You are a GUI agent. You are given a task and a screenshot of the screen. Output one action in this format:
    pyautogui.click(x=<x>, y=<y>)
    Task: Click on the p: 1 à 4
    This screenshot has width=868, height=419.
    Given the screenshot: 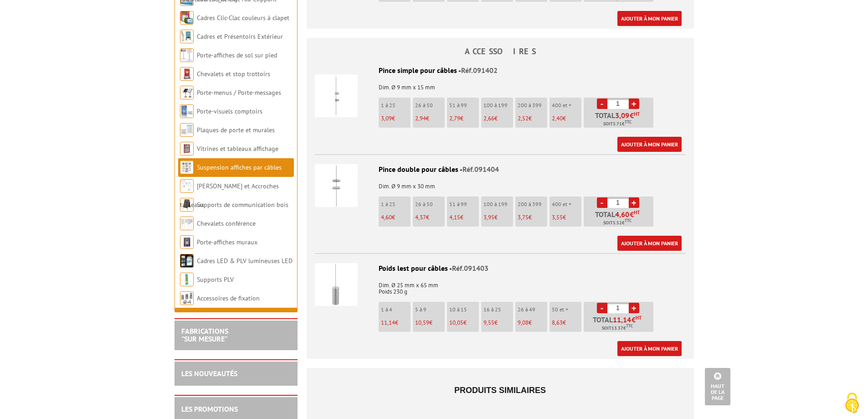 What is the action you would take?
    pyautogui.click(x=396, y=310)
    